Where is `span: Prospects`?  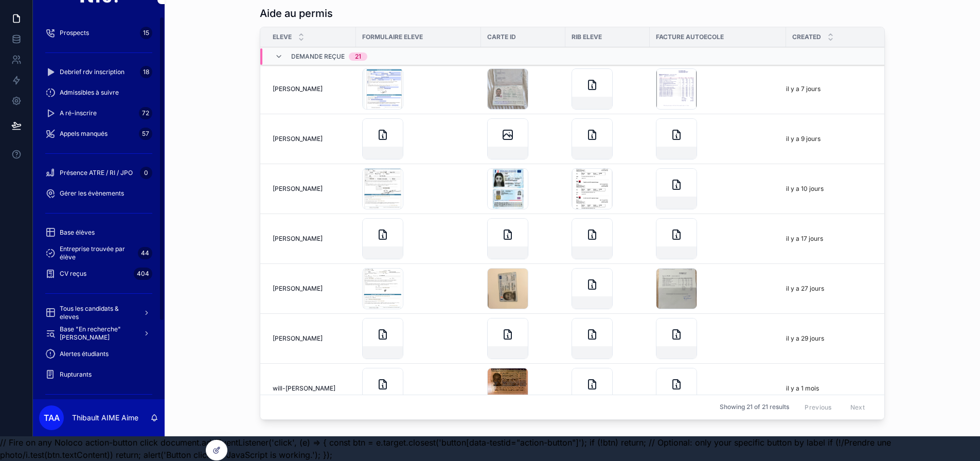
span: Prospects is located at coordinates (74, 33).